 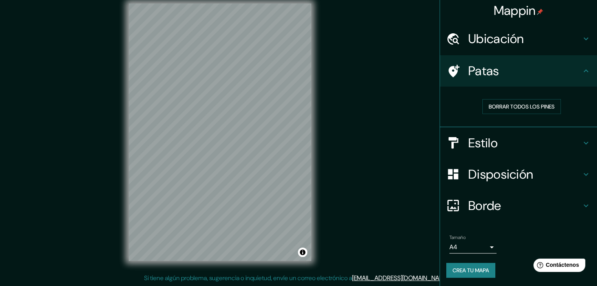 What do you see at coordinates (496, 39) in the screenshot?
I see `font: Ubicación` at bounding box center [496, 39].